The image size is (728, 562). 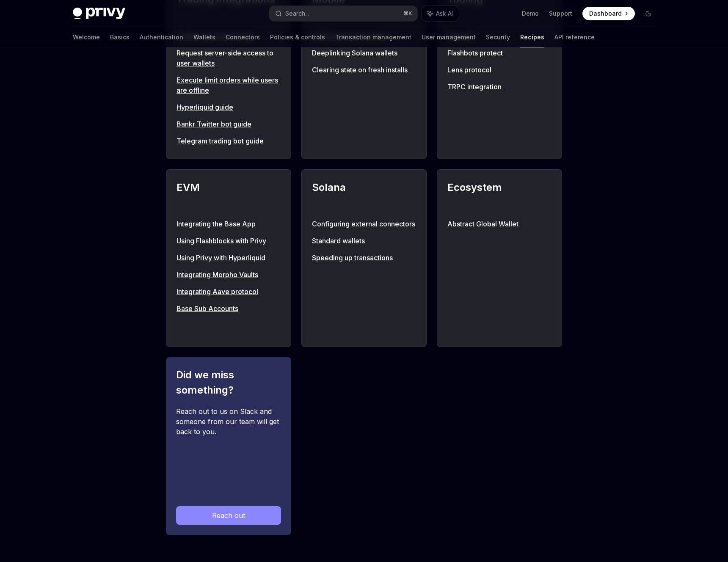 What do you see at coordinates (297, 14) in the screenshot?
I see `div: Search...` at bounding box center [297, 14].